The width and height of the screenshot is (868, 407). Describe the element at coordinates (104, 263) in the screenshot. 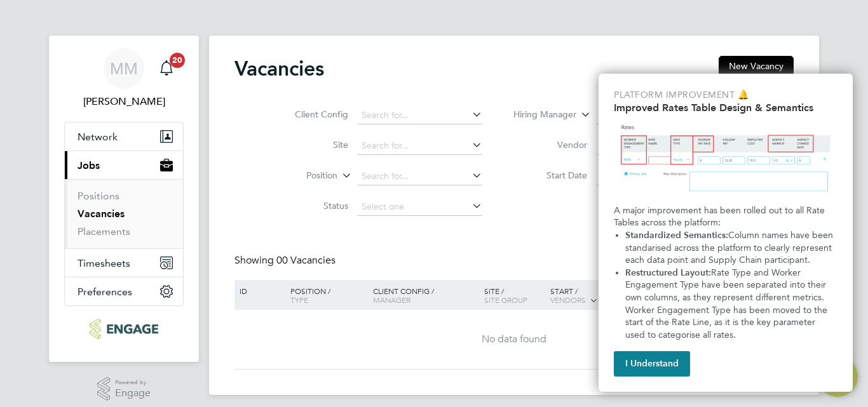

I see `span: Timesheets` at that location.